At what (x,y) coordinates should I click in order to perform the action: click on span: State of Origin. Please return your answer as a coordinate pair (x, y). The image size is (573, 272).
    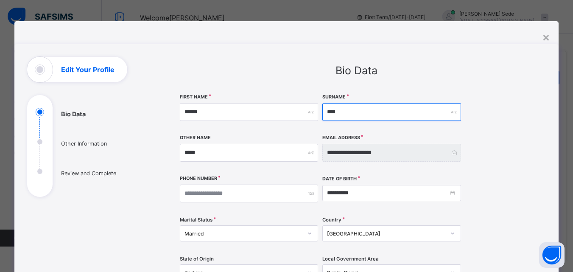
    Looking at the image, I should click on (197, 259).